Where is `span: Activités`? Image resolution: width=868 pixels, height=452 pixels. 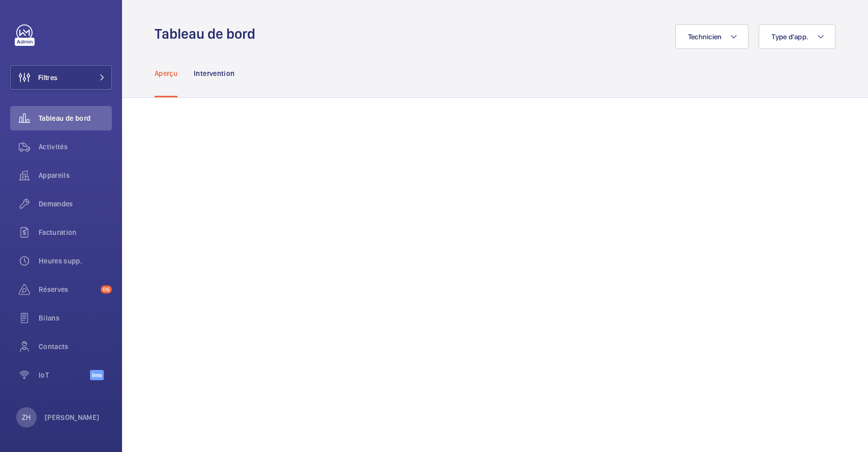 span: Activités is located at coordinates (75, 146).